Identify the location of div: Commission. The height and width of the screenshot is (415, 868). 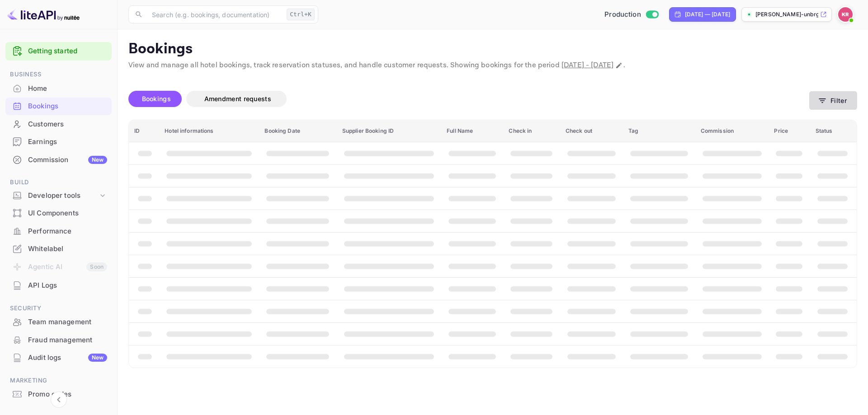
(67, 160).